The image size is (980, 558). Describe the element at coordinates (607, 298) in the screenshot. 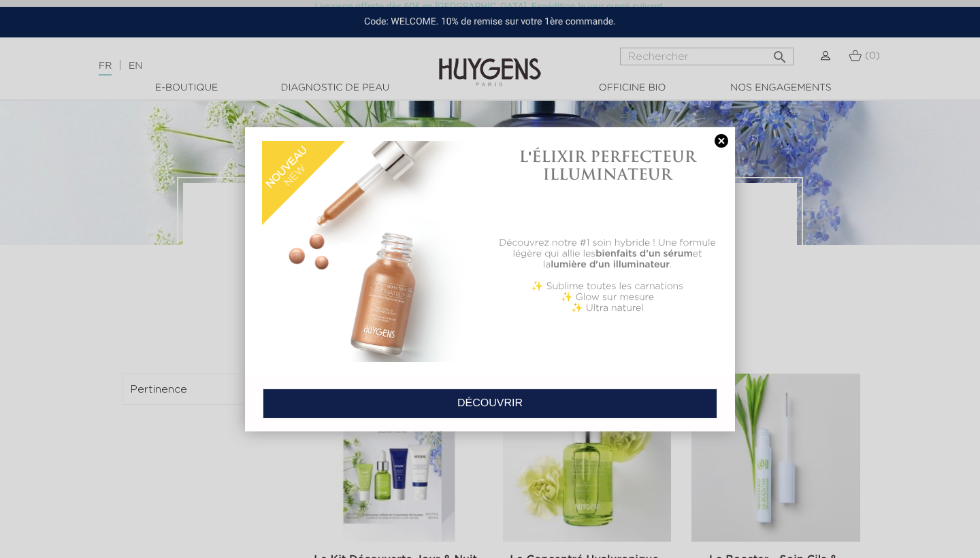

I see `p: ✨ Glow sur mesure` at that location.